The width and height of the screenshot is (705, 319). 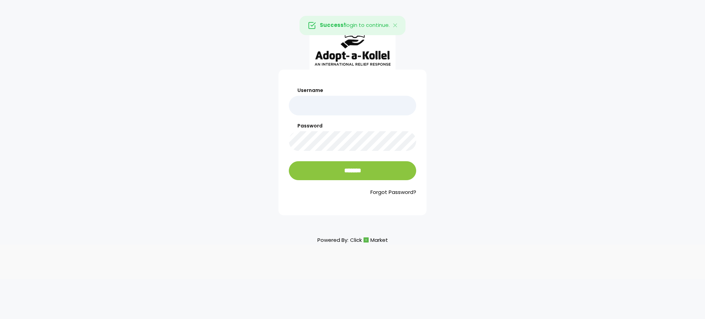 What do you see at coordinates (333, 25) in the screenshot?
I see `strong: Success!` at bounding box center [333, 25].